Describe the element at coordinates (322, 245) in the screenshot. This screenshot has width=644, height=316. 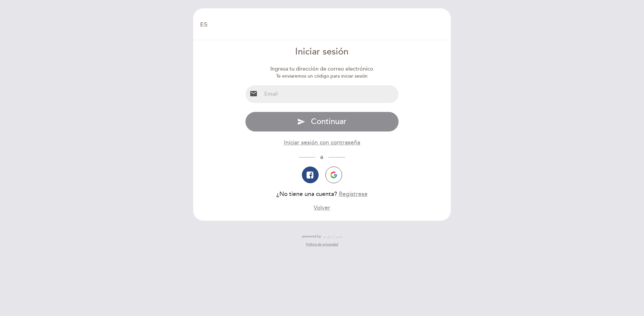
I see `a: Política de privacidad` at that location.